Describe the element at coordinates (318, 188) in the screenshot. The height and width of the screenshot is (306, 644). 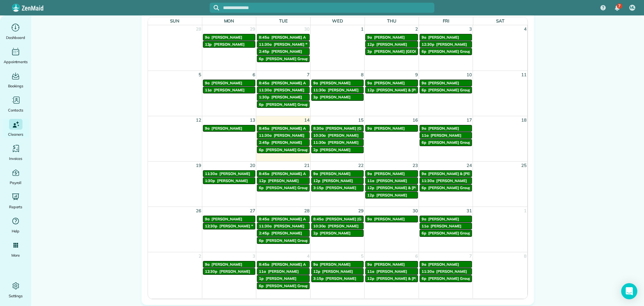
I see `span: 3:15p` at that location.